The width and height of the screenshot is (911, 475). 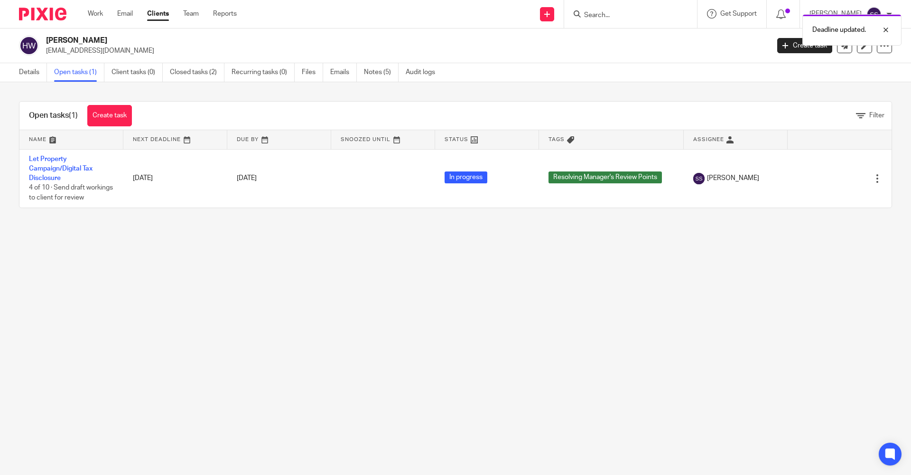 I want to click on a: Open tasks (1), so click(x=79, y=72).